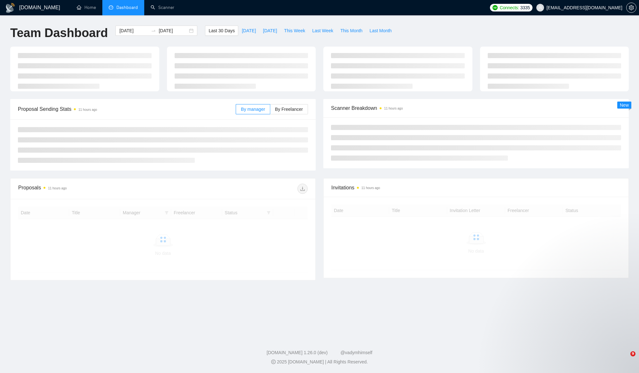  What do you see at coordinates (289, 109) in the screenshot?
I see `span: By Freelancer` at bounding box center [289, 109].